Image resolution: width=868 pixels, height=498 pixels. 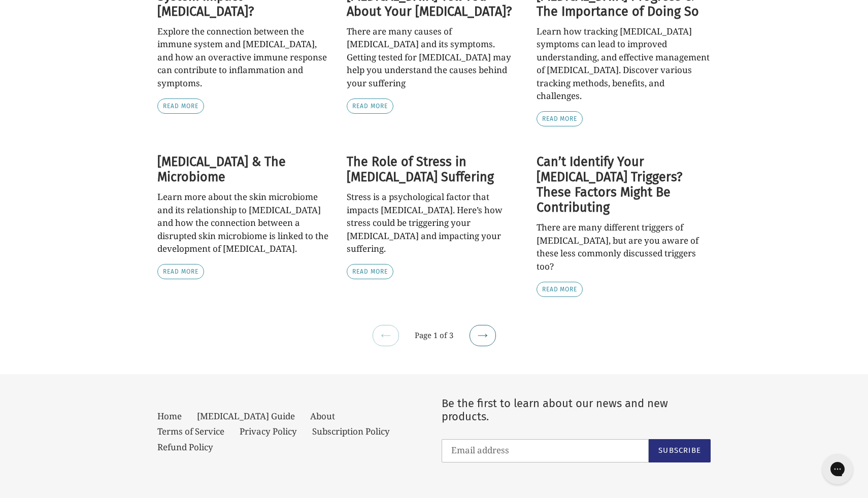 What do you see at coordinates (20, 19) in the screenshot?
I see `button: Gorgias live chat` at bounding box center [20, 19].